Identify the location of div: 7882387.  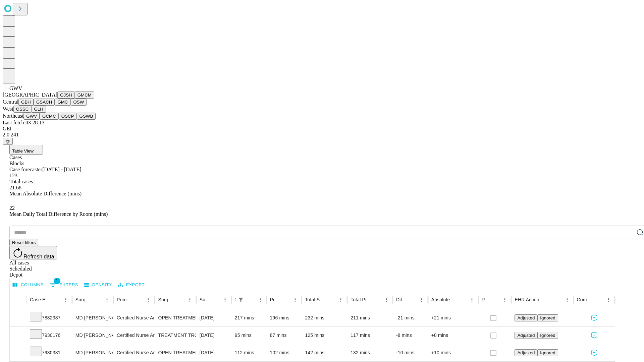
(49, 318).